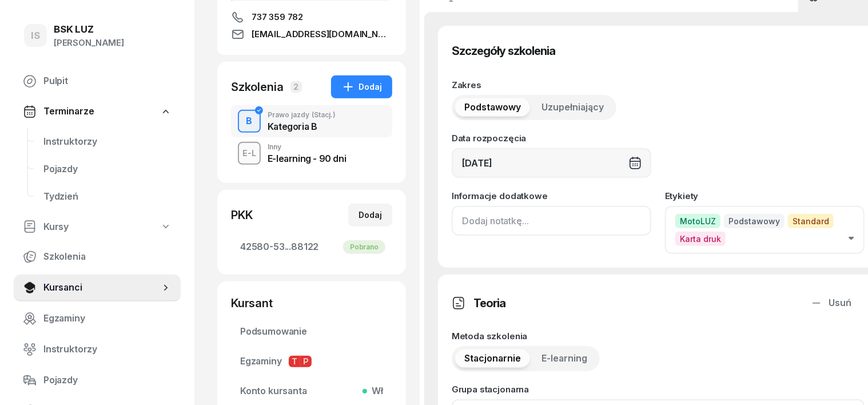  I want to click on span: Konto kursanta, so click(312, 391).